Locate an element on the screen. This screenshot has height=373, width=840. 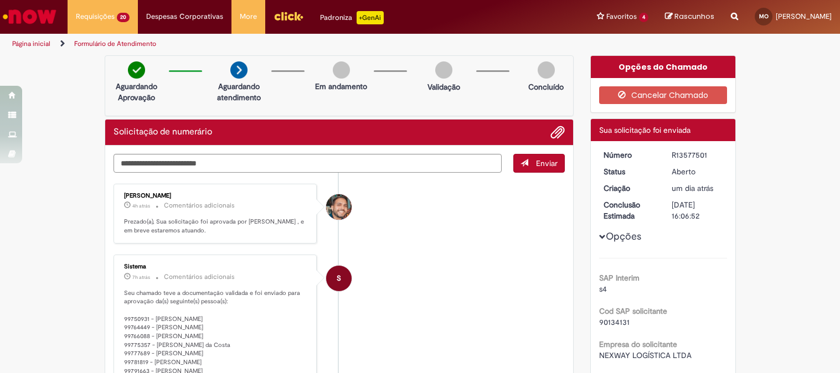
div: Sistema is located at coordinates (216, 267).